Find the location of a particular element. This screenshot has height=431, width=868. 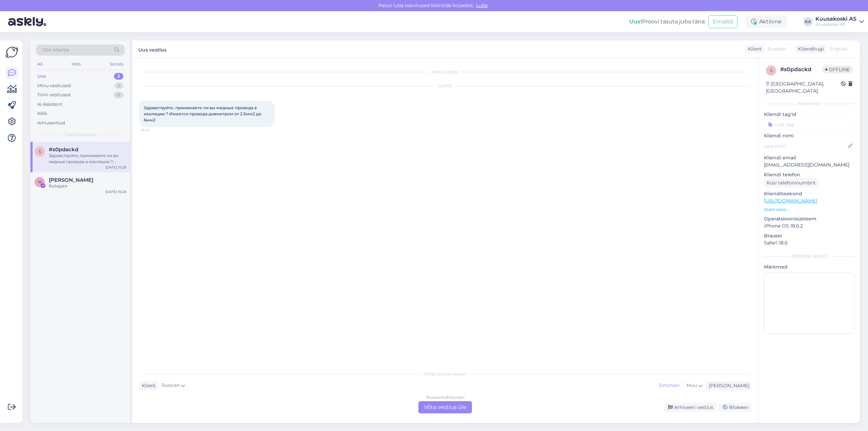

p: Kliendi nimi is located at coordinates (809, 136).